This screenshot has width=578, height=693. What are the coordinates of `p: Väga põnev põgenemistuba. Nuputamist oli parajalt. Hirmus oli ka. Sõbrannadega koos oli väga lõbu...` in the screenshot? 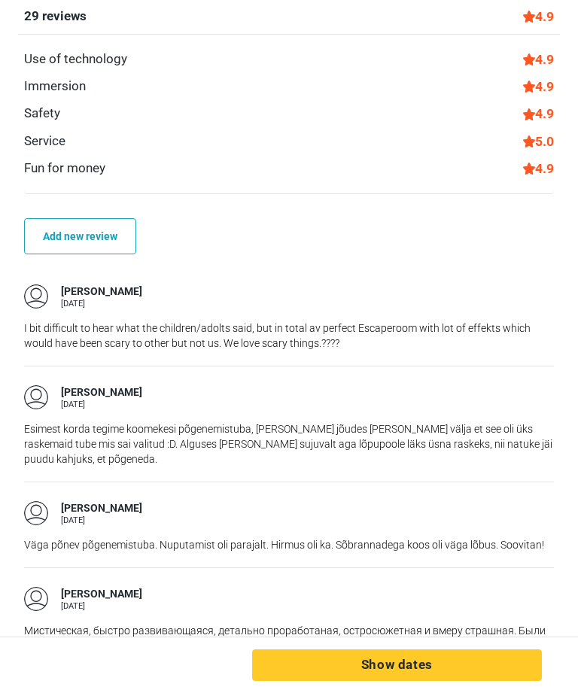 It's located at (289, 545).